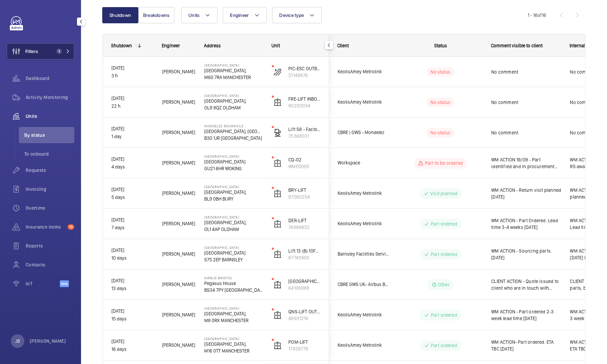 This screenshot has width=607, height=364. I want to click on button: Engineer, so click(245, 15).